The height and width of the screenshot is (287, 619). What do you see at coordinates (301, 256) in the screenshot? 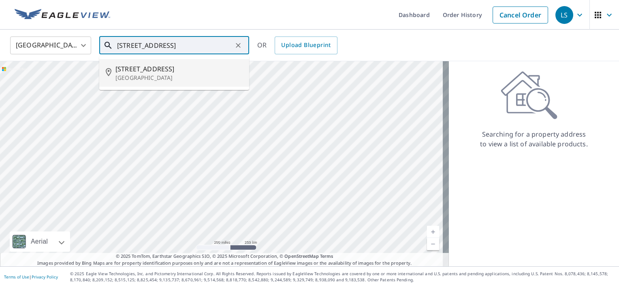
I see `a: OpenStreetMap` at bounding box center [301, 256].